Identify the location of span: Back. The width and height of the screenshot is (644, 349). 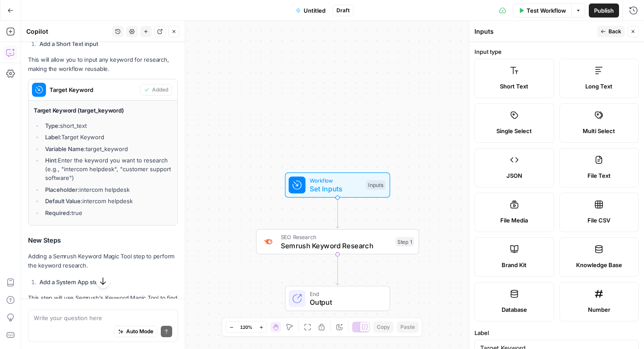
(615, 32).